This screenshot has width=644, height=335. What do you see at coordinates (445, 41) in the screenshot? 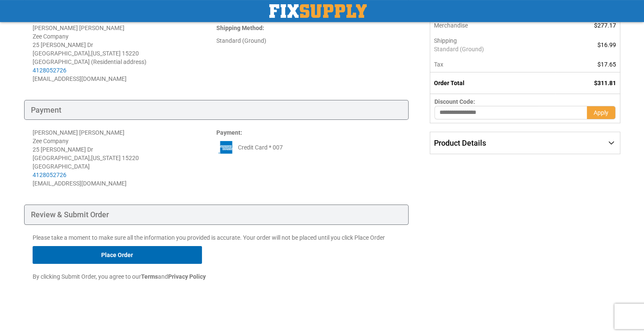
I see `span: Shipping` at bounding box center [445, 41].